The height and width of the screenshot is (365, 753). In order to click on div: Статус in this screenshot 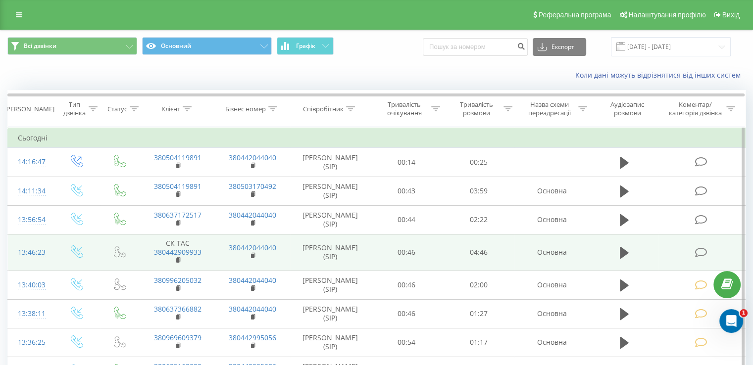, I will do `click(117, 109)`.